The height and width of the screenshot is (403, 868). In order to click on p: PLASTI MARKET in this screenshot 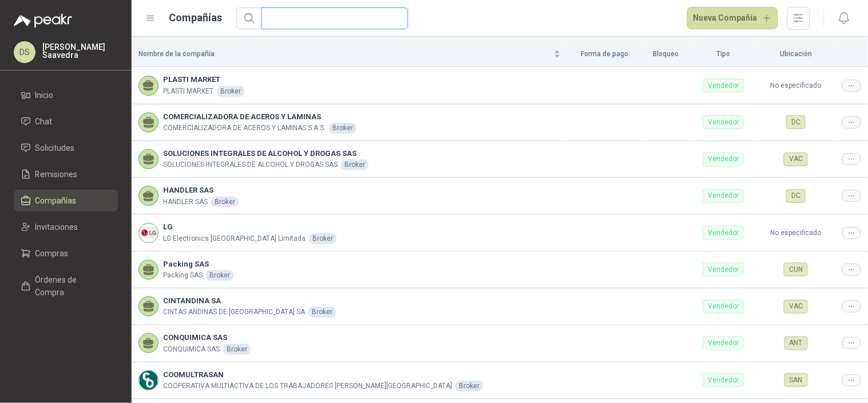, I will do `click(188, 91)`.